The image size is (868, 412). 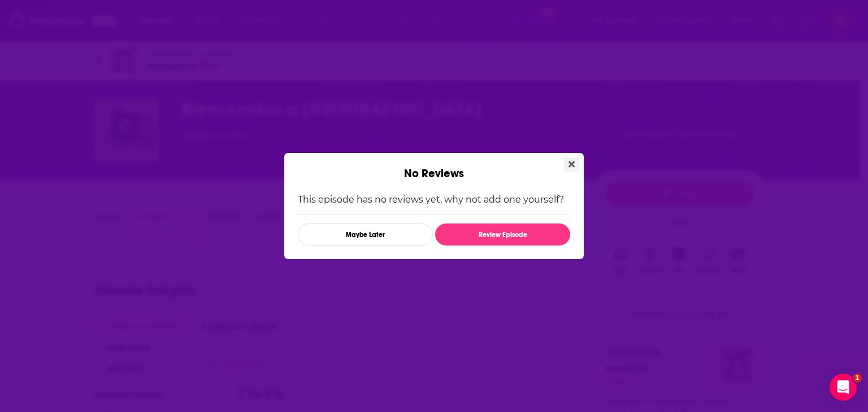 I want to click on p: This episode has no reviews yet, why not add one yourself?, so click(x=434, y=199).